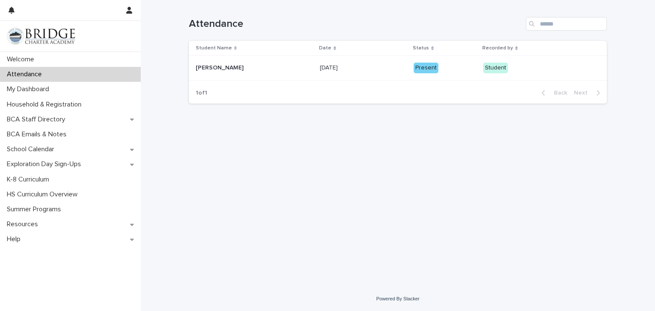 The height and width of the screenshot is (311, 655). I want to click on p: Resources, so click(24, 224).